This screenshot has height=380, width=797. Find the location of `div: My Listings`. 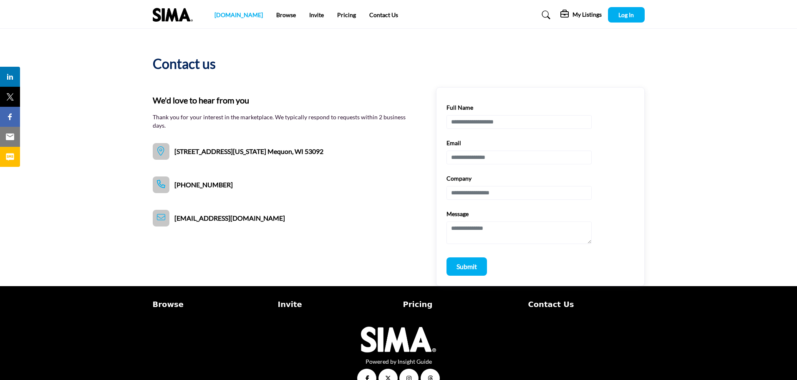

div: My Listings is located at coordinates (581, 15).